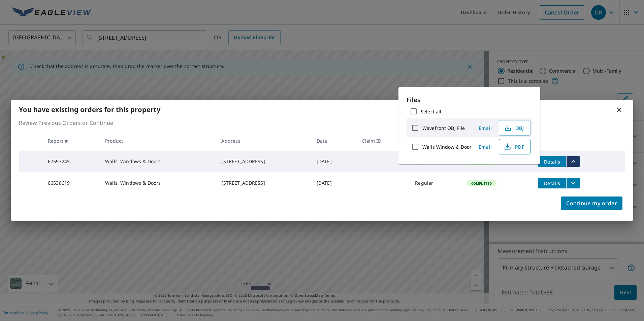 Image resolution: width=644 pixels, height=321 pixels. What do you see at coordinates (552, 183) in the screenshot?
I see `button: detailsBtn-66538619` at bounding box center [552, 183].